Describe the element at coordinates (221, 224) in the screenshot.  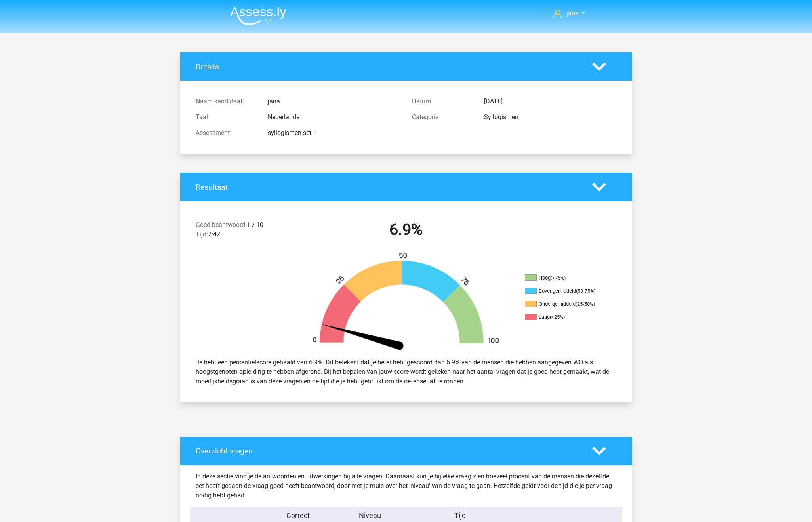
I see `span: Goed beantwoord:` at that location.